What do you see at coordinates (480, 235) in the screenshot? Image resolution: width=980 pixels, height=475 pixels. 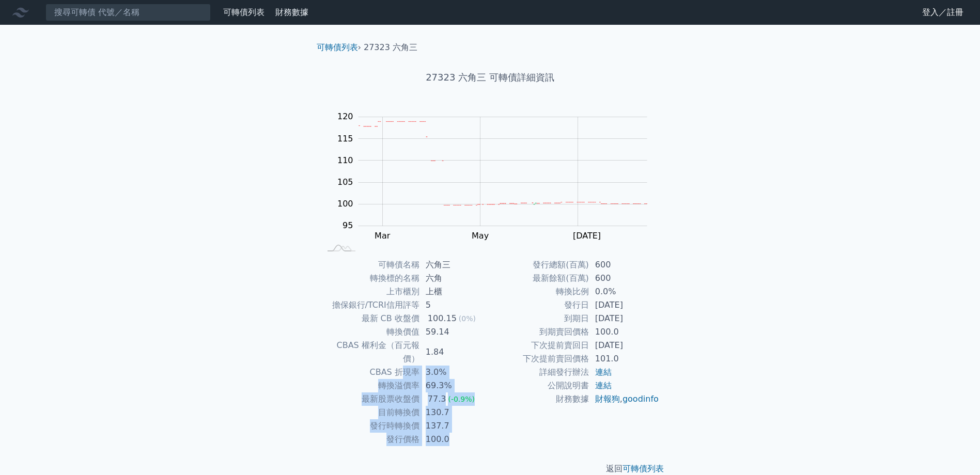 I see `tspan: May` at bounding box center [480, 235].